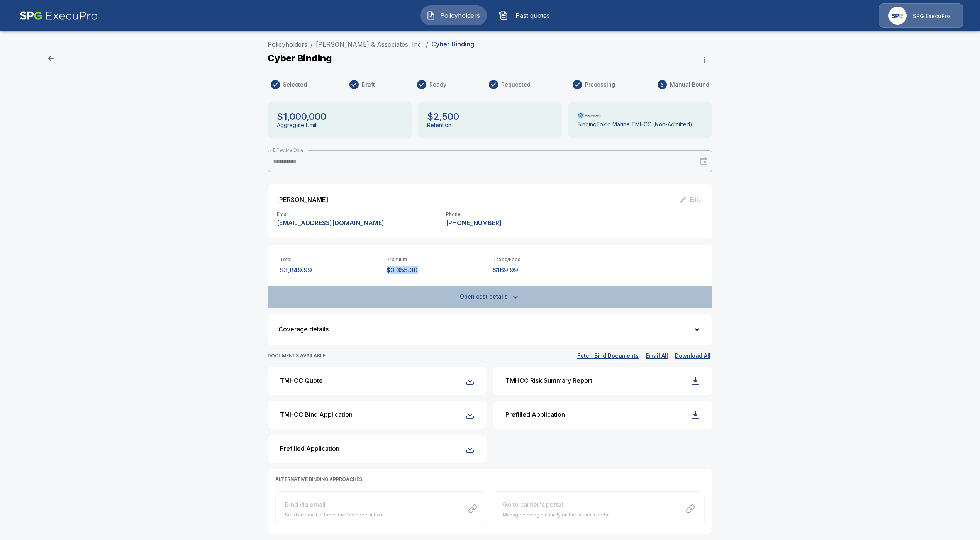 Image resolution: width=980 pixels, height=540 pixels. I want to click on a: Agency IconSPG ExecuPro, so click(921, 15).